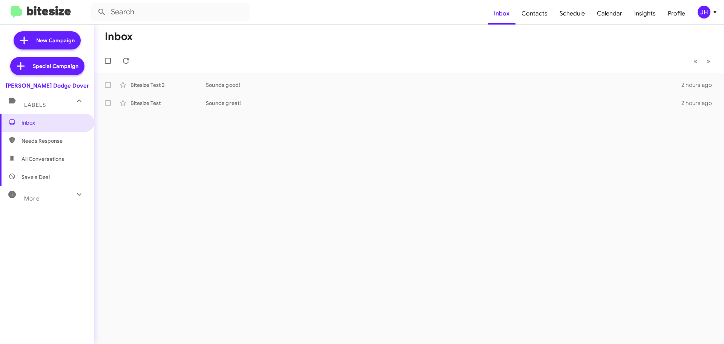 Image resolution: width=724 pixels, height=344 pixels. Describe the element at coordinates (535, 14) in the screenshot. I see `a: Contacts` at that location.